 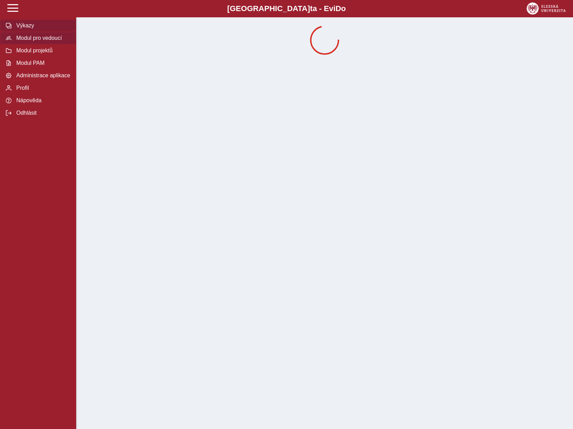 I want to click on img: logo_web_su.png, so click(x=546, y=8).